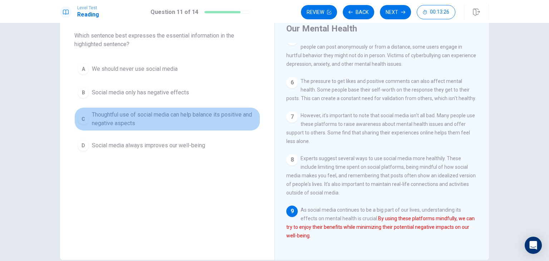 The height and width of the screenshot is (261, 549). Describe the element at coordinates (167, 69) in the screenshot. I see `button: AWe should never use social media` at that location.